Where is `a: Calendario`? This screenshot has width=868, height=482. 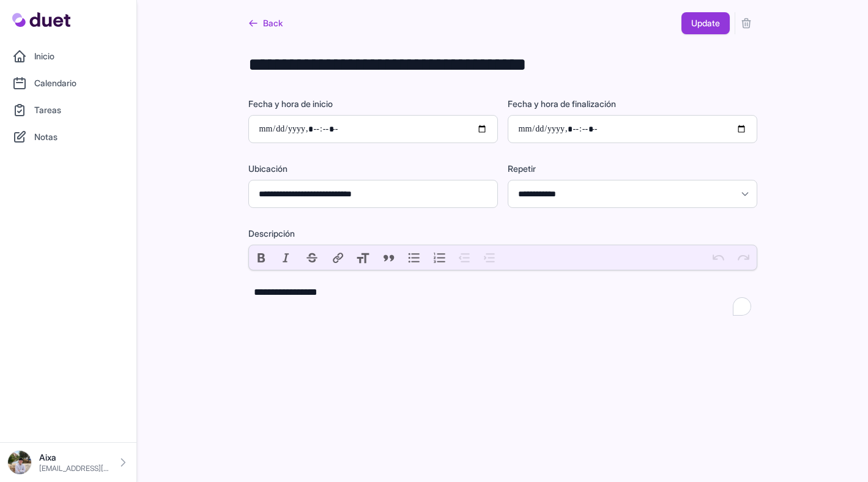
a: Calendario is located at coordinates (67, 83).